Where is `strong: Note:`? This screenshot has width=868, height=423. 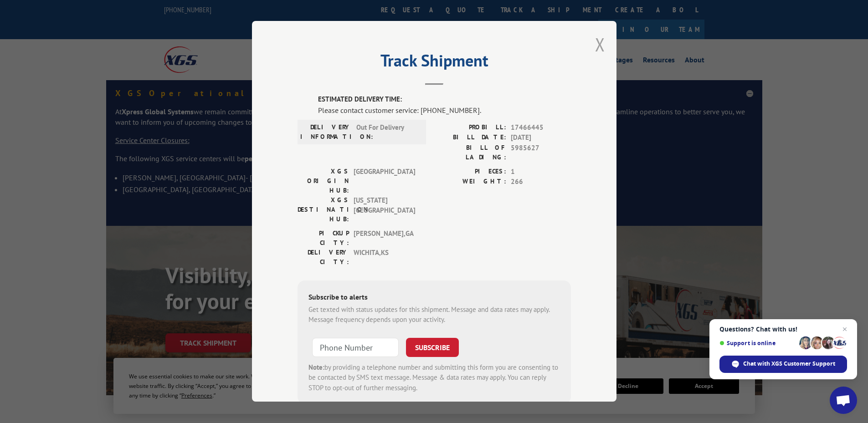 strong: Note: is located at coordinates (316, 367).